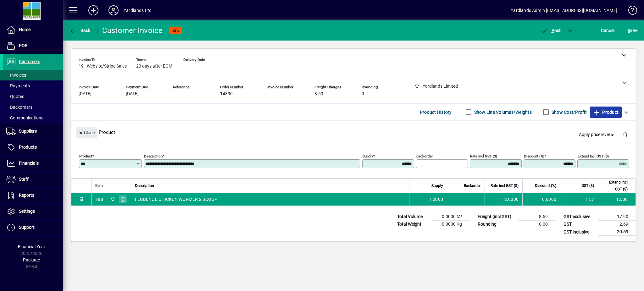 This screenshot has height=291, width=644. I want to click on span: GST ($), so click(588, 186).